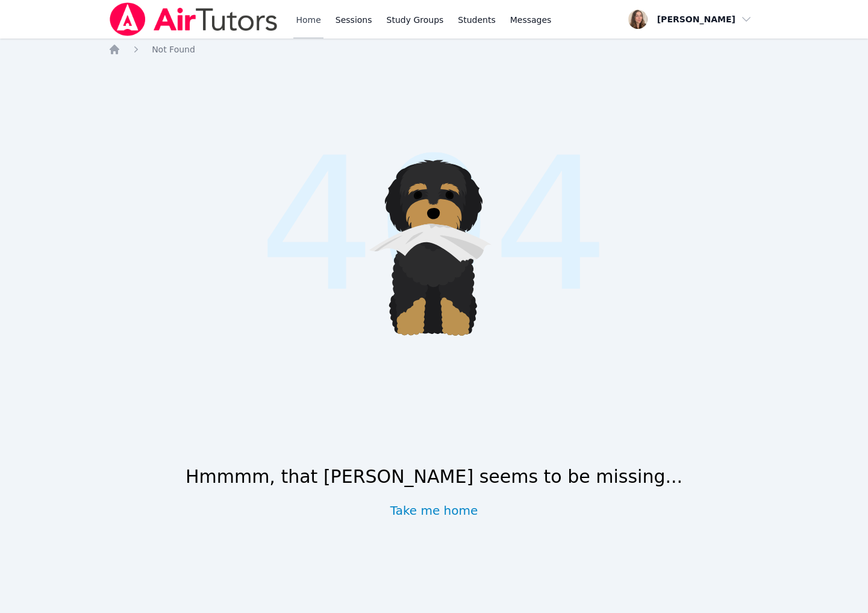 The width and height of the screenshot is (868, 613). What do you see at coordinates (174, 49) in the screenshot?
I see `a: Not Found` at bounding box center [174, 49].